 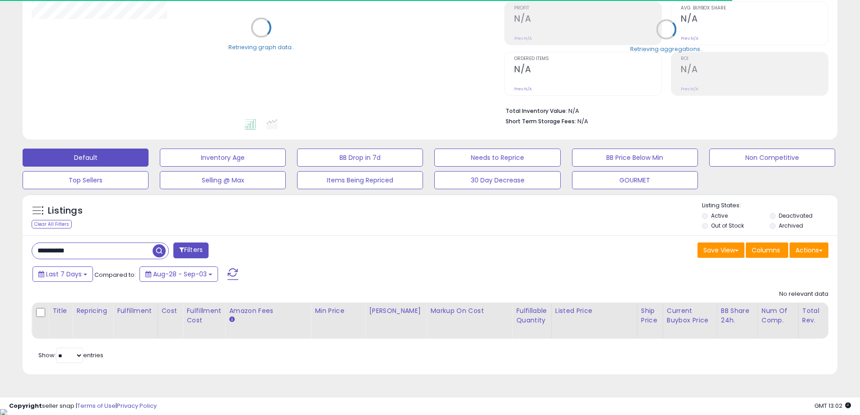 I want to click on div: Listed Price, so click(x=594, y=311).